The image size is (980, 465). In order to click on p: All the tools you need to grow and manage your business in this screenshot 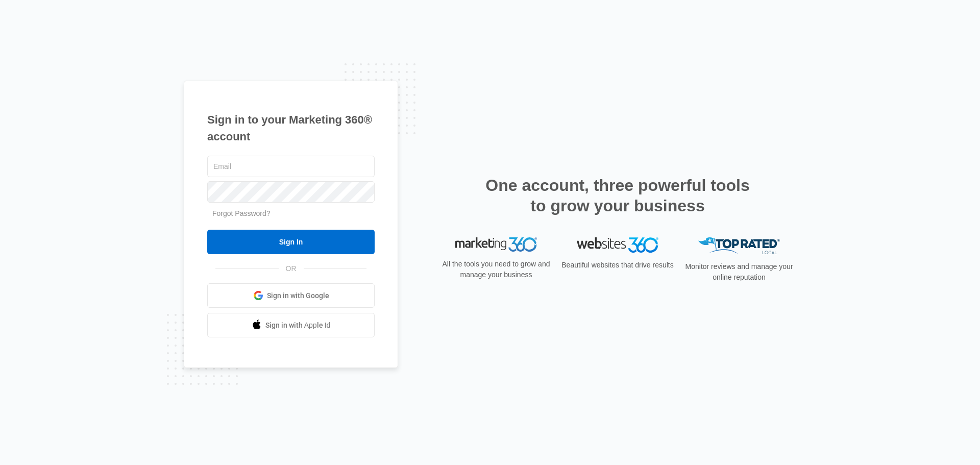, I will do `click(496, 270)`.